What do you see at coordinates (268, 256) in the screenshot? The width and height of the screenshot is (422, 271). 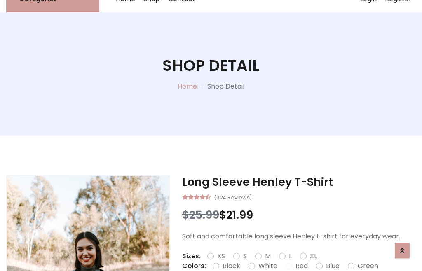 I see `label: M` at bounding box center [268, 256].